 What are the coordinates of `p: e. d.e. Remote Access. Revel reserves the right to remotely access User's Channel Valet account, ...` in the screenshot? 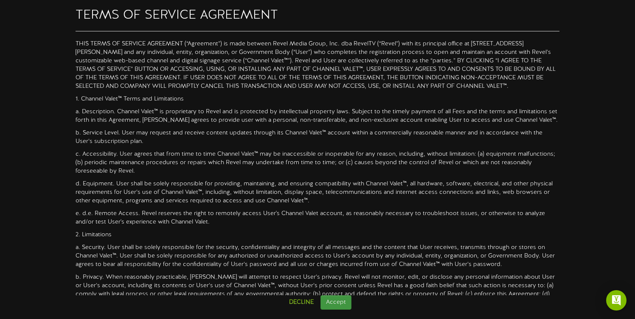 It's located at (317, 218).